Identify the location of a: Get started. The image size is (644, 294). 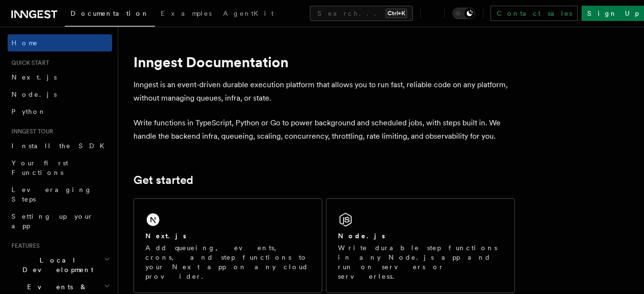
(163, 180).